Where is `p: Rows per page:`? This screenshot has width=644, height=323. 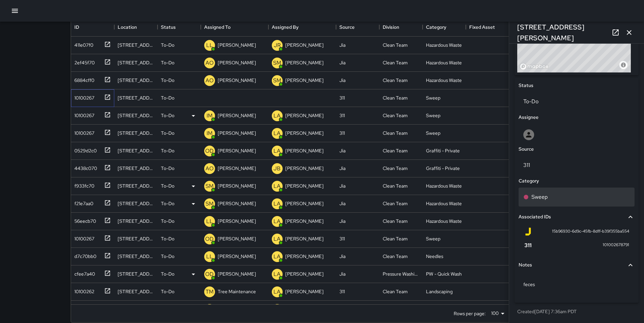 p: Rows per page: is located at coordinates (470, 313).